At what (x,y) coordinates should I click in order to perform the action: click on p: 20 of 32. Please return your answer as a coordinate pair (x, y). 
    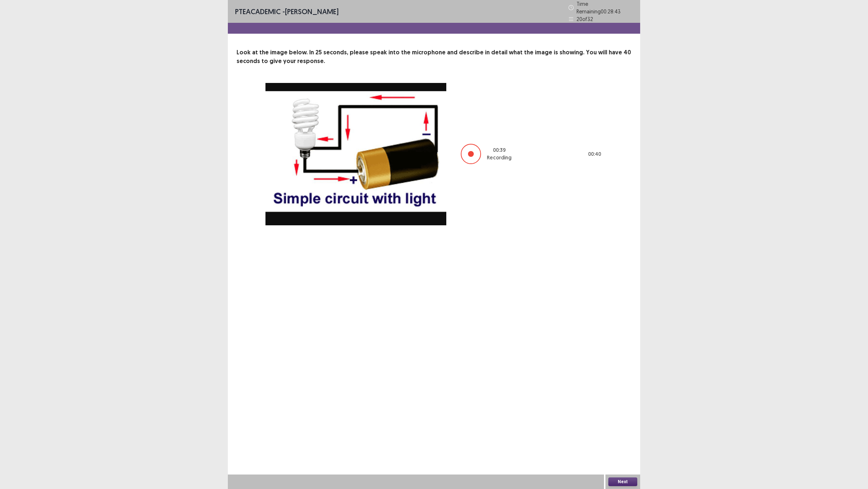
    Looking at the image, I should click on (585, 19).